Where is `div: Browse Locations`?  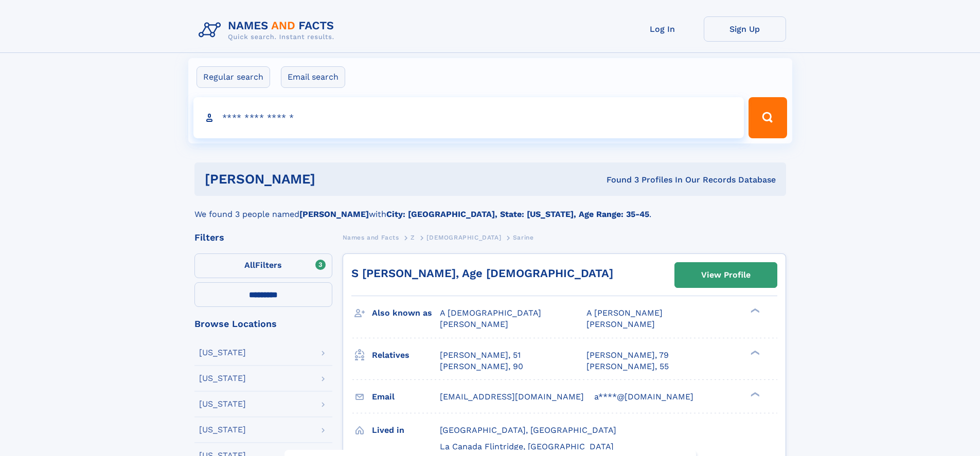
div: Browse Locations is located at coordinates (263, 324).